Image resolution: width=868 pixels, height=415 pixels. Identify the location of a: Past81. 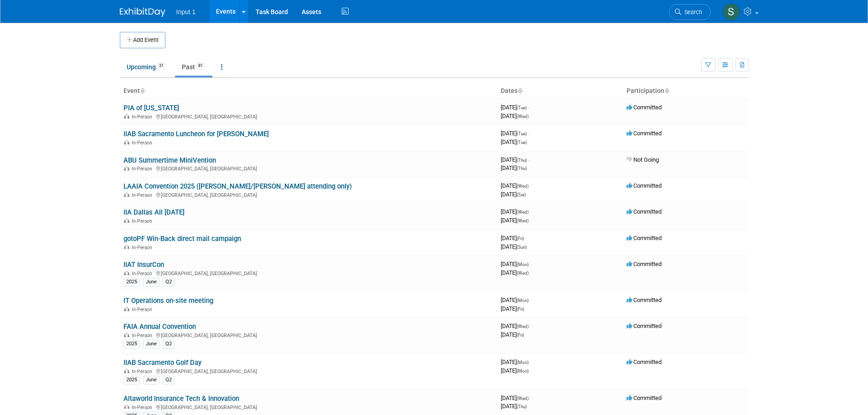
(193, 67).